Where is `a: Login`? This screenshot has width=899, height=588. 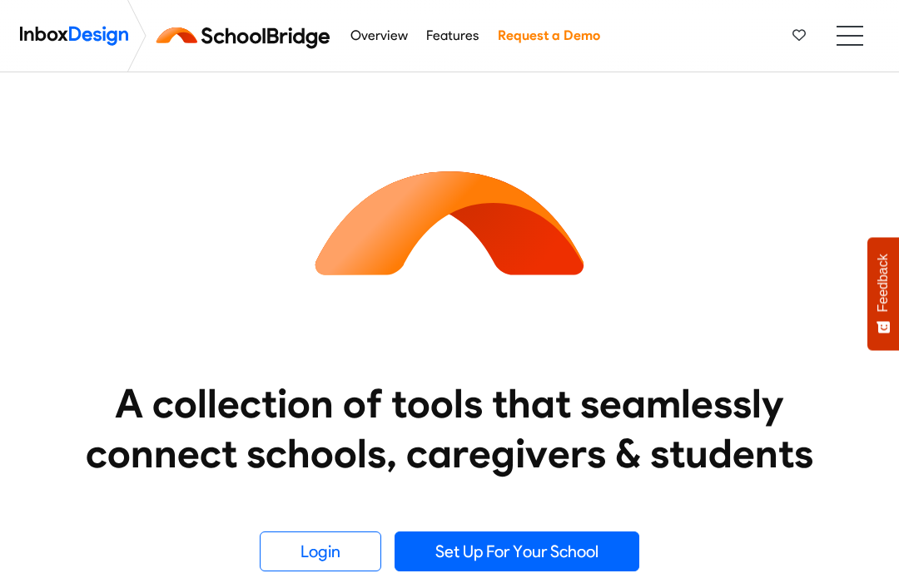 a: Login is located at coordinates (320, 552).